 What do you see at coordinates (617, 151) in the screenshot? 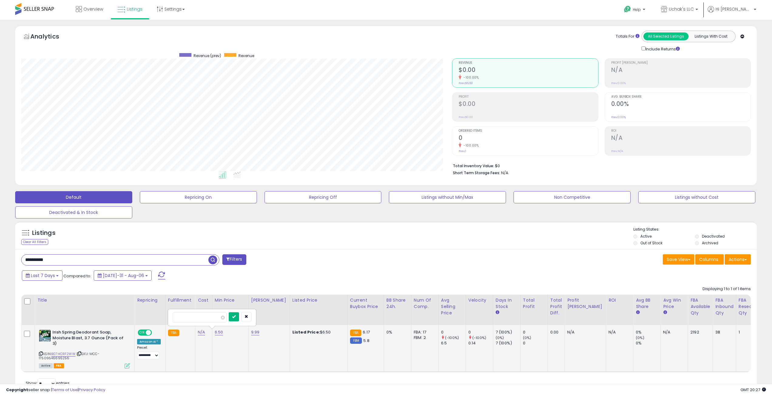
I see `small: Prev: N/A` at bounding box center [617, 151].